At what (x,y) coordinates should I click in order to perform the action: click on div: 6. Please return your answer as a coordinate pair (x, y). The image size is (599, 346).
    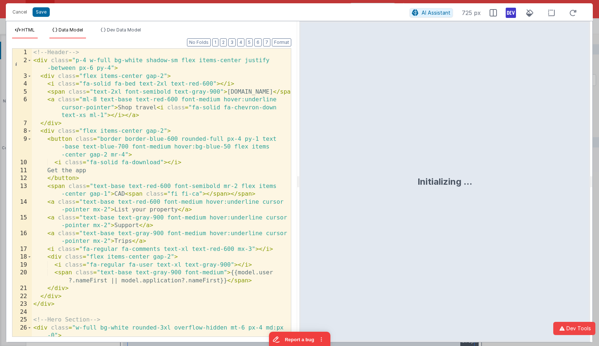
    Looking at the image, I should click on (22, 108).